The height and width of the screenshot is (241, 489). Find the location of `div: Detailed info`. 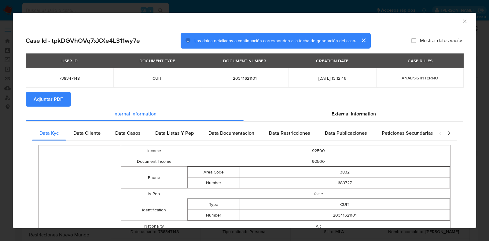

div: Detailed info is located at coordinates (244, 114).